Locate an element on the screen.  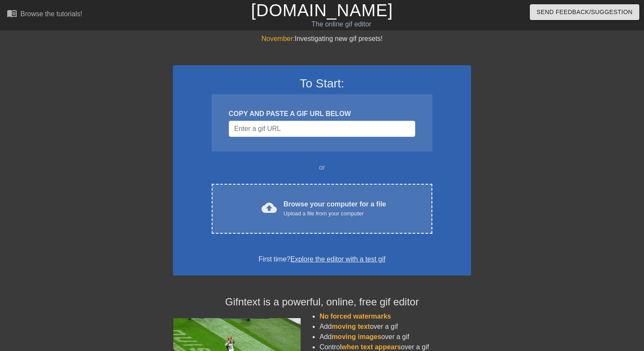
div: or is located at coordinates (322, 167).